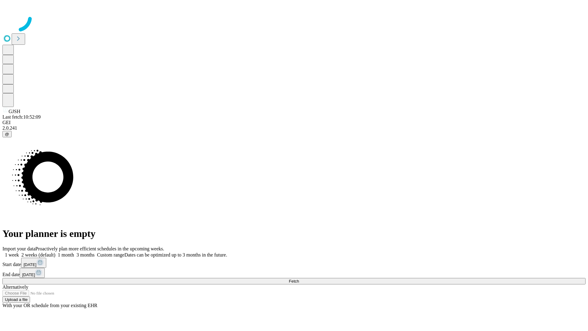 The image size is (588, 331). Describe the element at coordinates (294, 263) in the screenshot. I see `div: Start date` at that location.